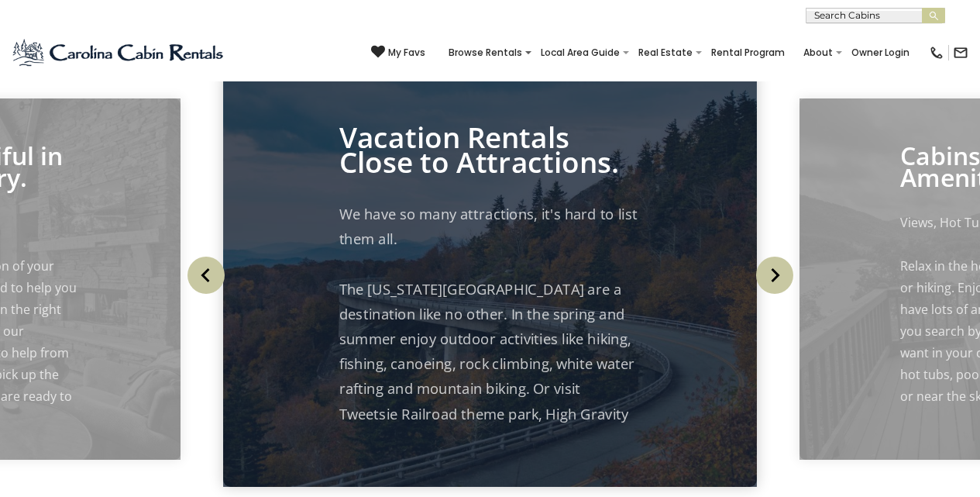 This screenshot has height=497, width=980. What do you see at coordinates (880, 52) in the screenshot?
I see `a: Owner Login` at bounding box center [880, 52].